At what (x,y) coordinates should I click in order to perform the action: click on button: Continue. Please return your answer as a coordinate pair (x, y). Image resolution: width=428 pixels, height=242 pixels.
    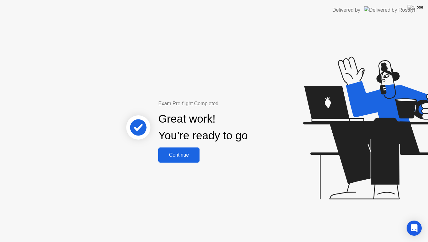
    Looking at the image, I should click on (179, 155).